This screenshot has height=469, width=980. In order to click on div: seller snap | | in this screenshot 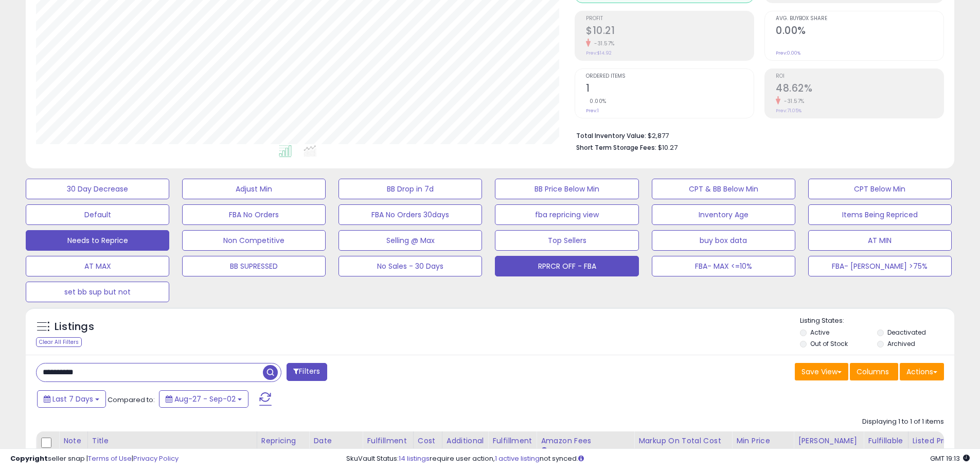, I will do `click(94, 458)`.